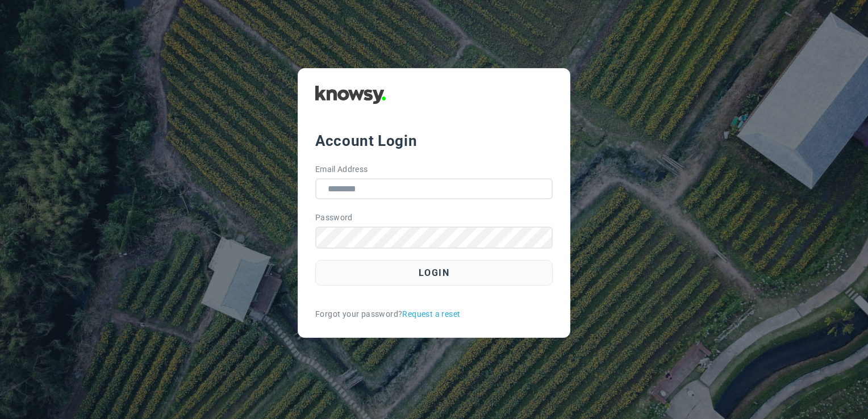  What do you see at coordinates (334, 217) in the screenshot?
I see `label: Password` at bounding box center [334, 217].